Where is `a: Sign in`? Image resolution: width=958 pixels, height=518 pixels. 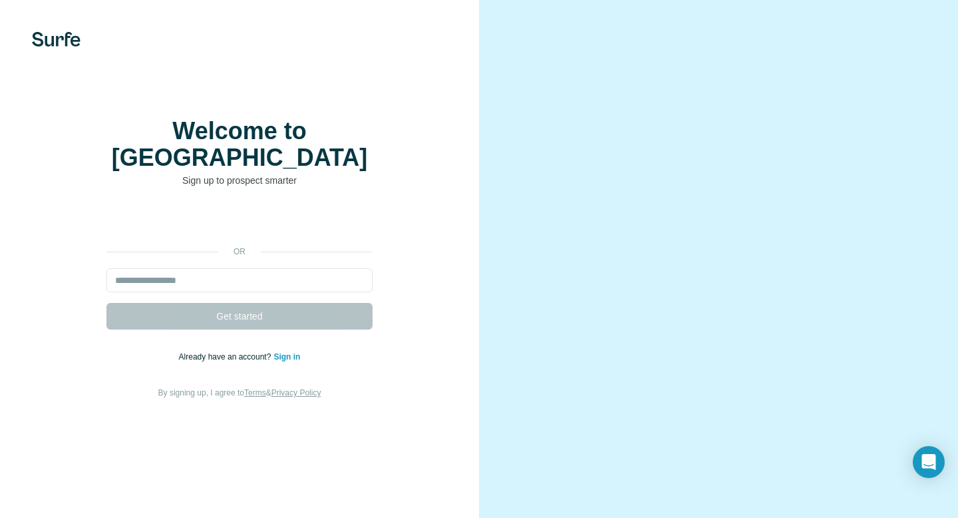 a: Sign in is located at coordinates (287, 357).